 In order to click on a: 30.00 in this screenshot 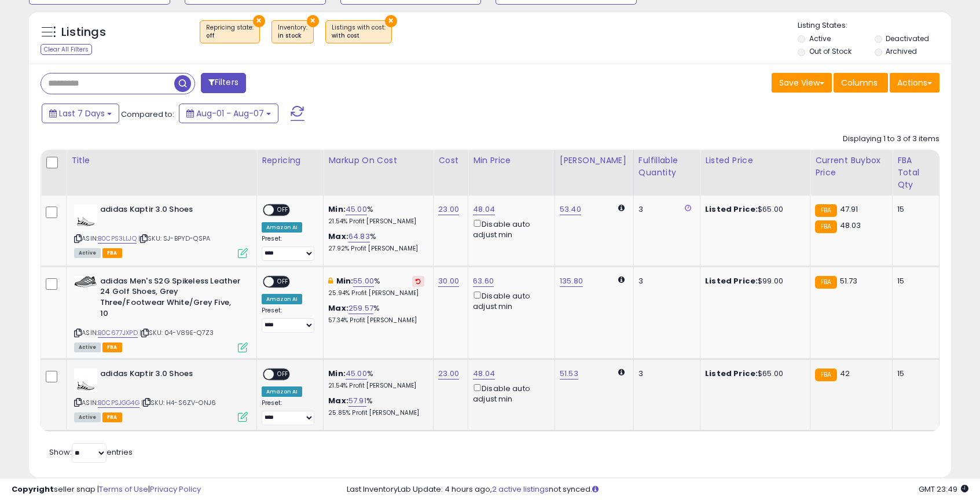, I will do `click(449, 282)`.